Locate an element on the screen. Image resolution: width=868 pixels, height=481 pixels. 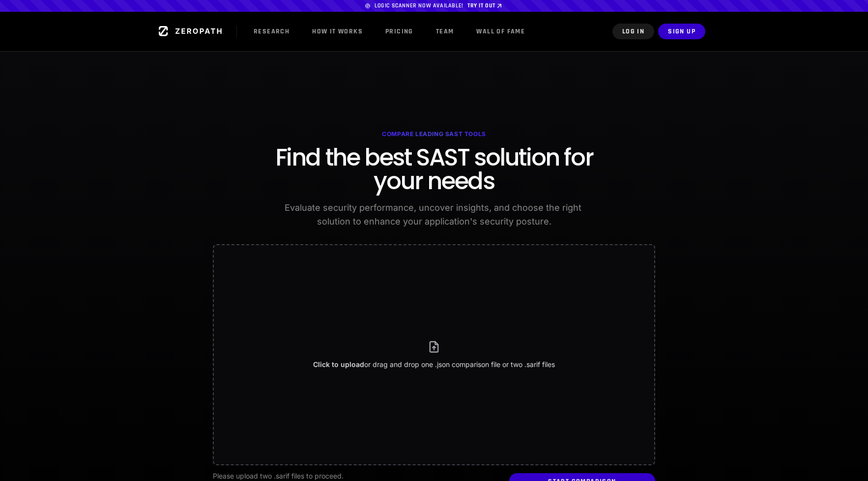
a: Pricing is located at coordinates (399, 31).